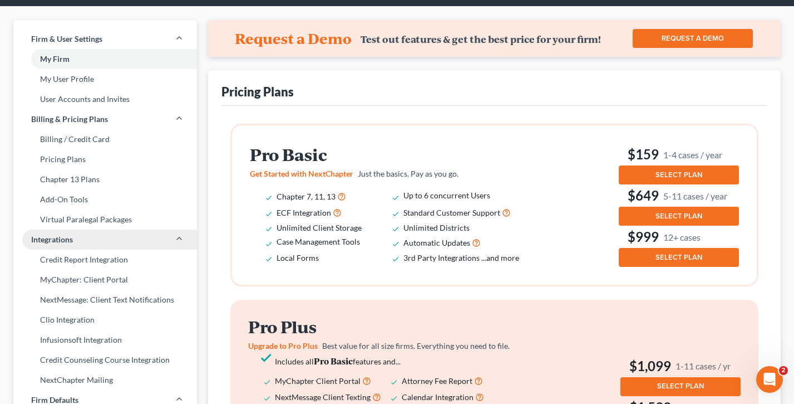  What do you see at coordinates (258, 91) in the screenshot?
I see `div: Pricing Plans` at bounding box center [258, 91].